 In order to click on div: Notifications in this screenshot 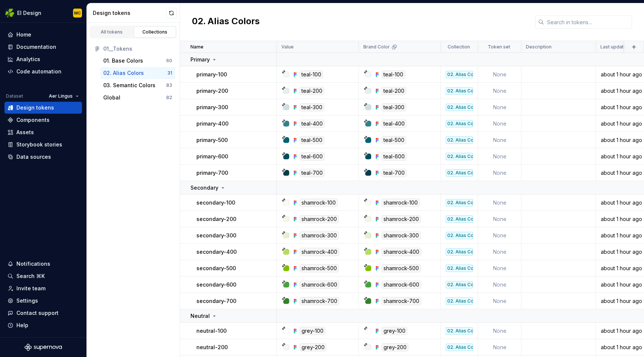, I will do `click(33, 264)`.